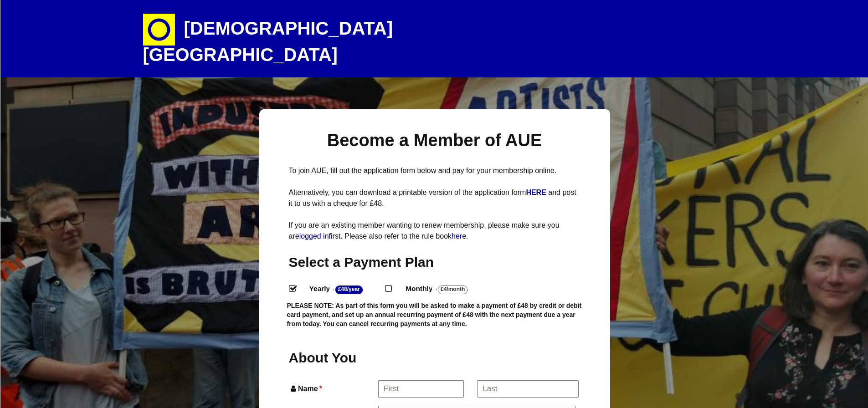 The image size is (868, 408). Describe the element at coordinates (349, 290) in the screenshot. I see `strong: £48/Year` at that location.